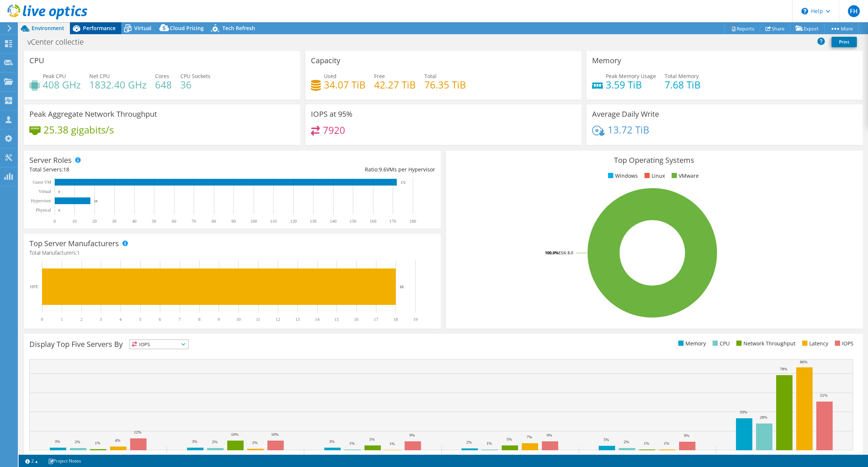  I want to click on text: 86%, so click(804, 362).